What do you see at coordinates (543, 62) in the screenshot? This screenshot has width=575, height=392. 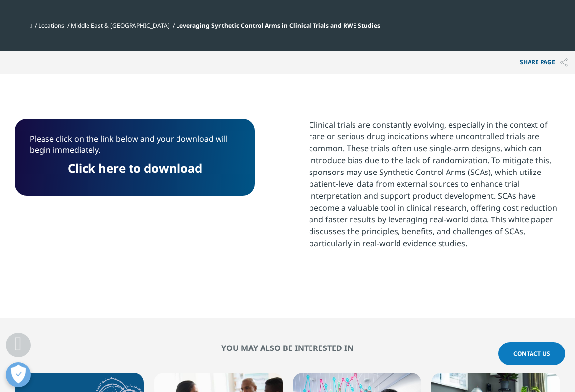 I see `button: Share PAGEShare PAGE` at bounding box center [543, 62].